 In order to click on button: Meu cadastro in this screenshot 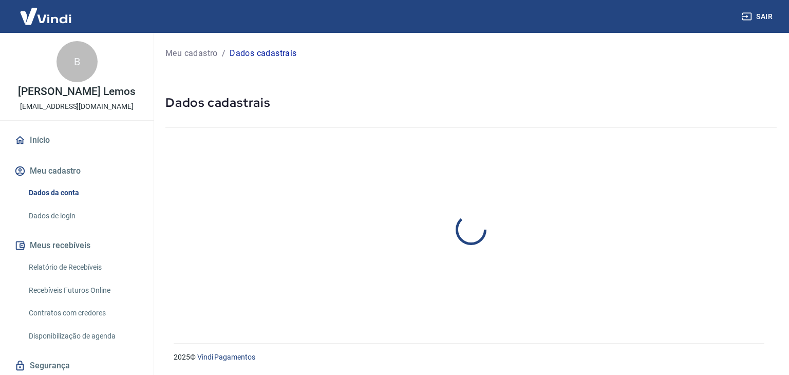, I will do `click(77, 171)`.